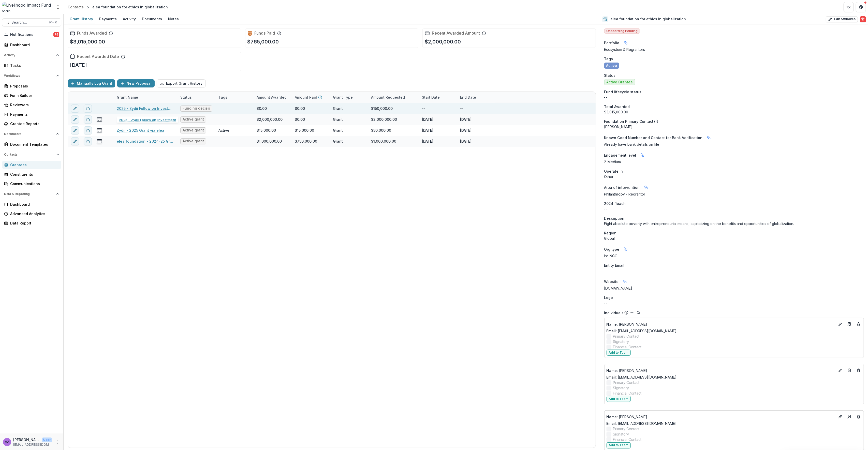  What do you see at coordinates (33, 223) in the screenshot?
I see `div: Data Report` at bounding box center [33, 223].